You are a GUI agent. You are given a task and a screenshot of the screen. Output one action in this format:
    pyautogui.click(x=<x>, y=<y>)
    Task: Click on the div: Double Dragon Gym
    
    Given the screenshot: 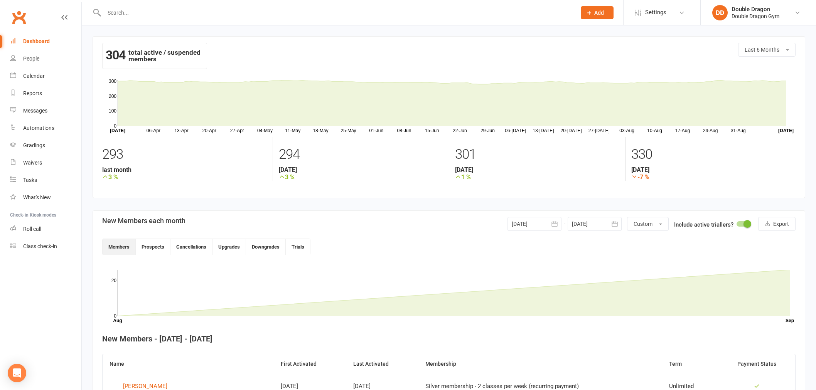 What is the action you would take?
    pyautogui.click(x=756, y=16)
    